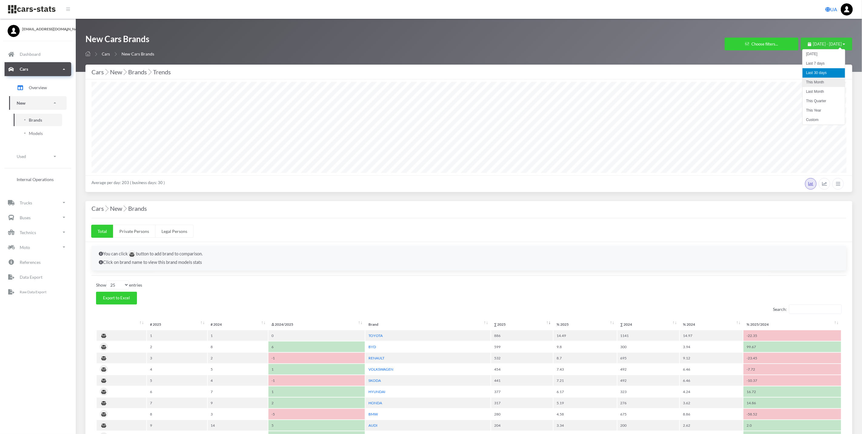 This screenshot has height=434, width=862. What do you see at coordinates (824, 101) in the screenshot?
I see `li: This Quarter` at bounding box center [824, 101].